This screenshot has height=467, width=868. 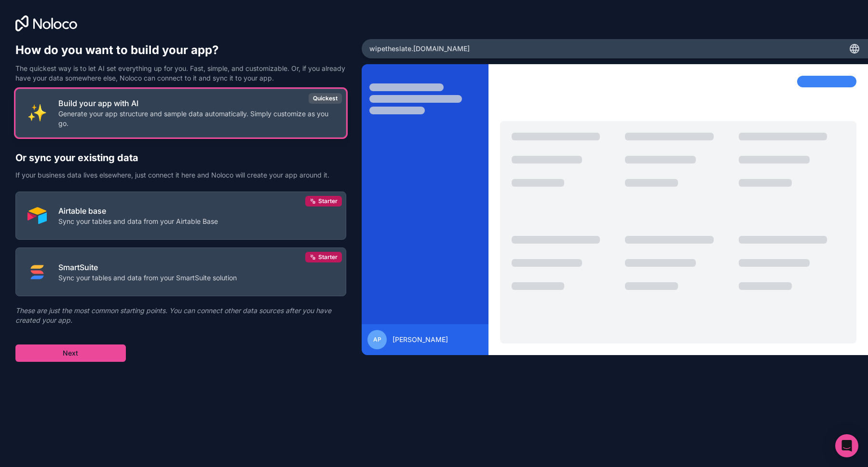 I want to click on p: Sync your tables and data from your SmartSuite solution, so click(x=148, y=278).